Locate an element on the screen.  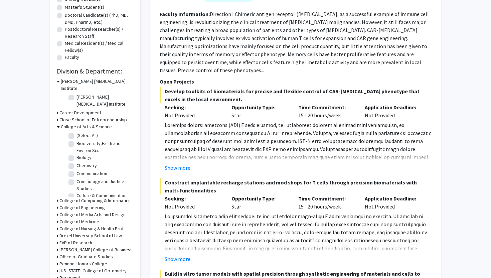
h3: Pennoni Honors College is located at coordinates (83, 264).